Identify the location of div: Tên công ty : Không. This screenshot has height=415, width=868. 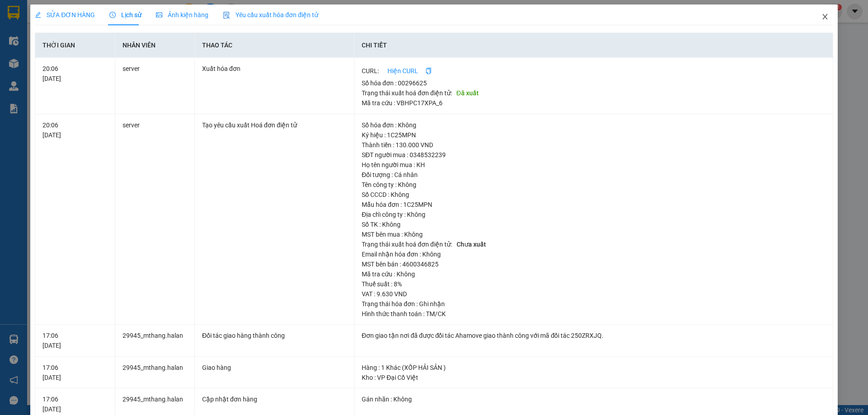
(594, 185).